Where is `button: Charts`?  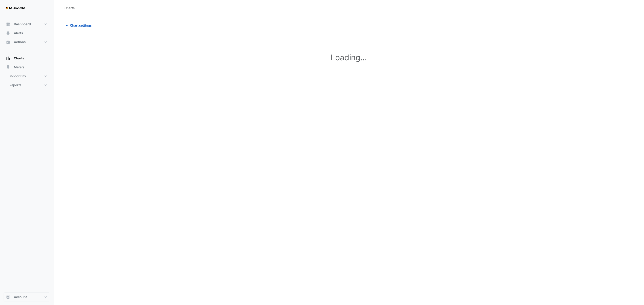
button: Charts is located at coordinates (27, 59).